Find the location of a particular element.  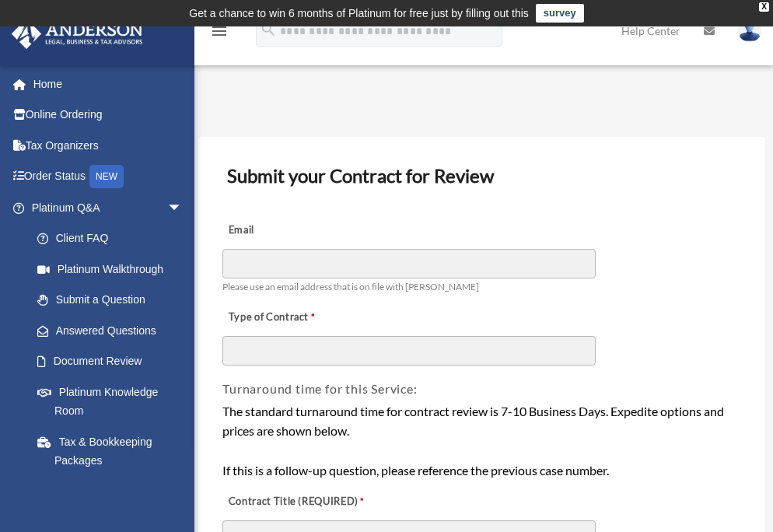

a: Land Trust & Deed Forum is located at coordinates (114, 492).